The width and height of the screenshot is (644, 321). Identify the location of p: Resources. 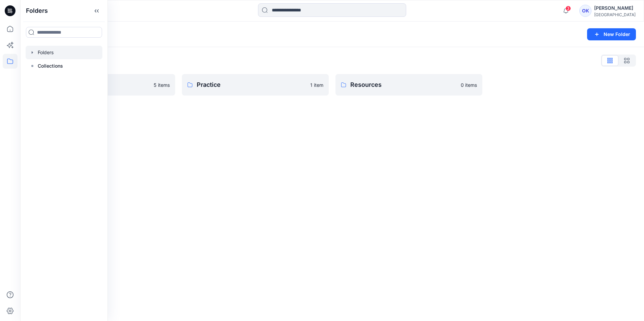
(404, 85).